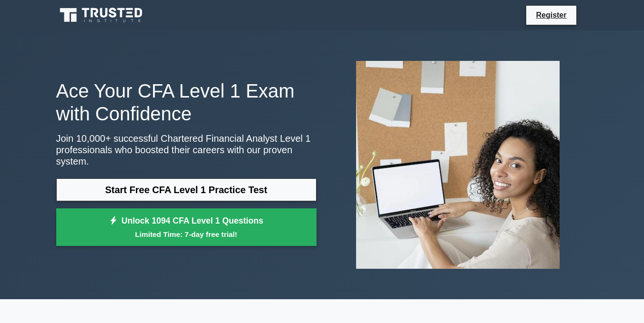 This screenshot has height=323, width=644. What do you see at coordinates (186, 103) in the screenshot?
I see `h1: Ace Your CFA Level 1 Exam with Confidence` at bounding box center [186, 103].